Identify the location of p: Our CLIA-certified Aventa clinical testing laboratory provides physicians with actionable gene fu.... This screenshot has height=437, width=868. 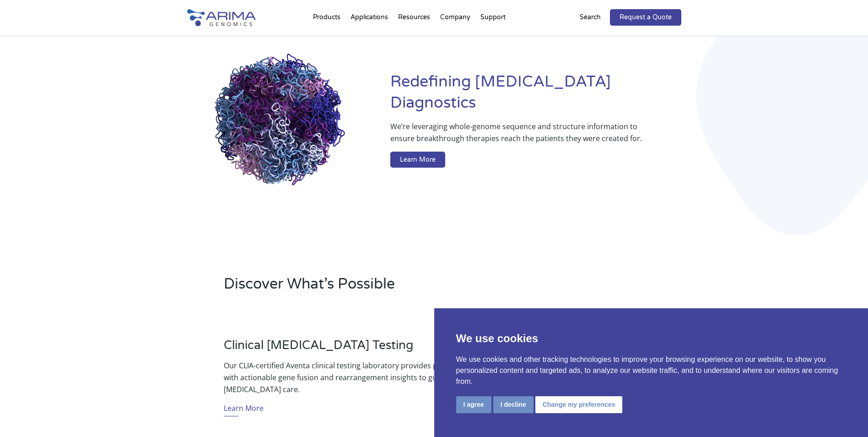
(348, 377).